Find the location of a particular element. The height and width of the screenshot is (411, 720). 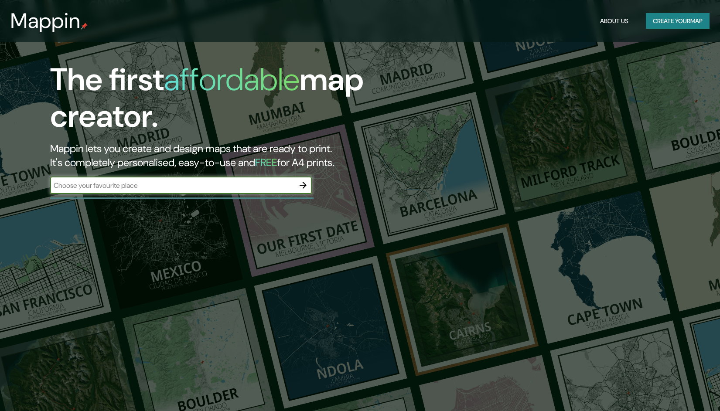

input: Choose your favourite place is located at coordinates (172, 185).